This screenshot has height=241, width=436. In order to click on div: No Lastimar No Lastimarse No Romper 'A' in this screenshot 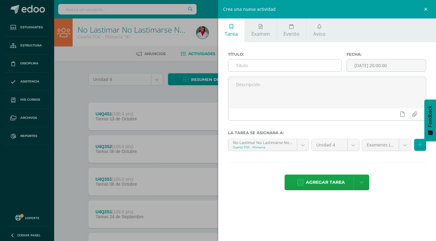, I will do `click(263, 142)`.